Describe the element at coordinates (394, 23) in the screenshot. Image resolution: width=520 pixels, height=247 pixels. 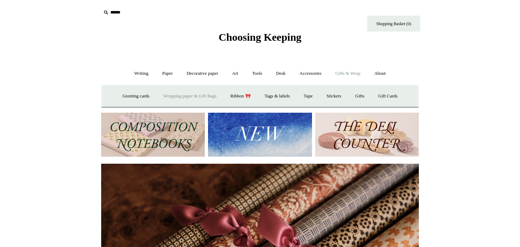
I see `a: Shopping Basket (0)` at that location.